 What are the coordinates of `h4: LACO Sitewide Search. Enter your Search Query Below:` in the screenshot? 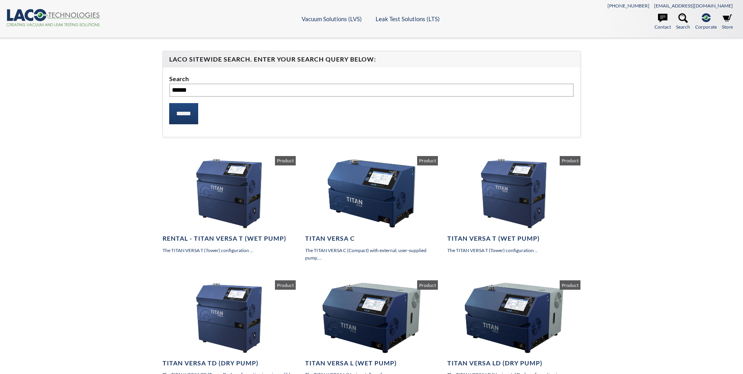 It's located at (372, 59).